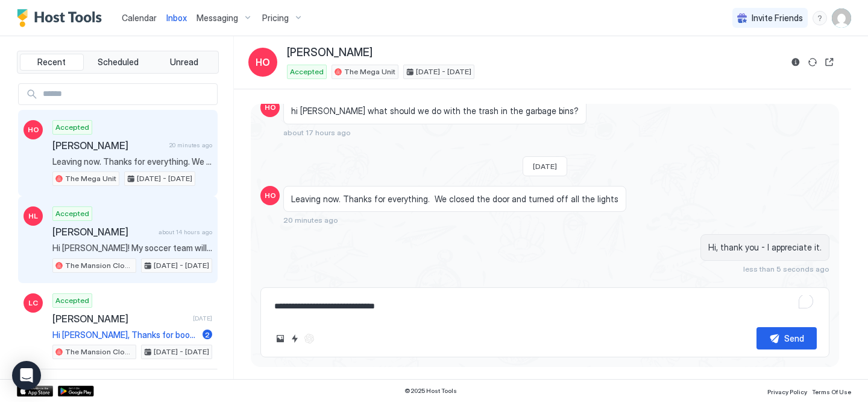 The height and width of the screenshot is (402, 868). What do you see at coordinates (431, 390) in the screenshot?
I see `span: © 2025 Host Tools` at bounding box center [431, 390].